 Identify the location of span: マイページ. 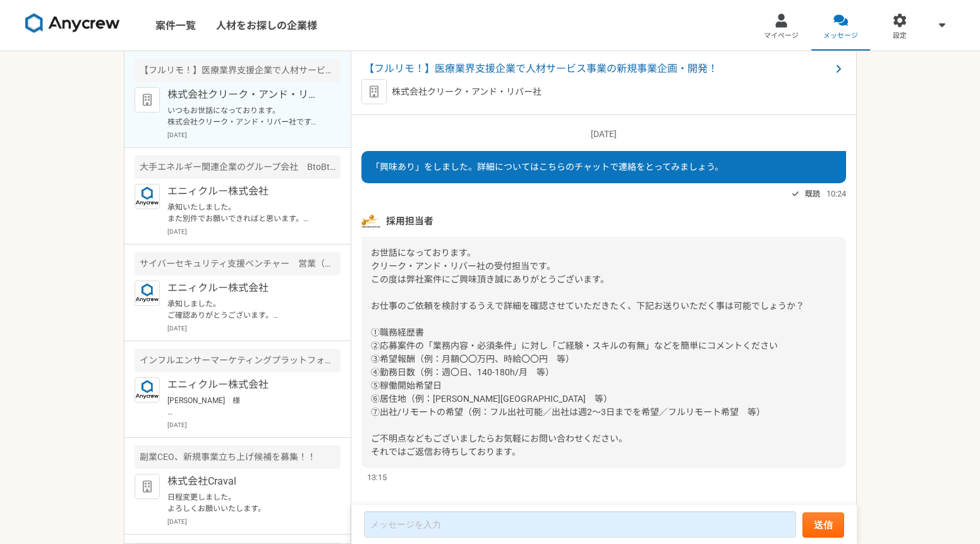
(781, 36).